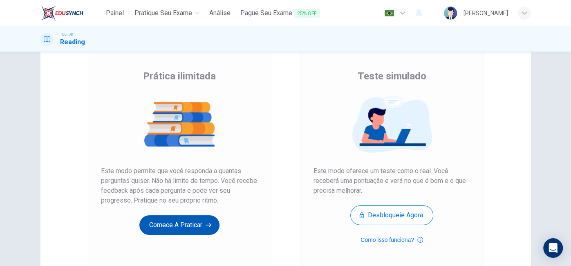 This screenshot has width=571, height=266. Describe the element at coordinates (450, 13) in the screenshot. I see `img: Profile picture` at that location.